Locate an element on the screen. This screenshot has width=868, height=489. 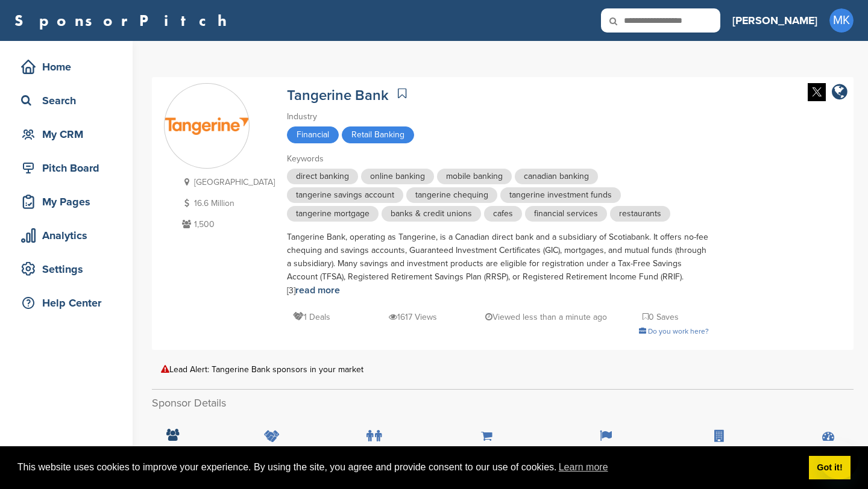
div: My CRM is located at coordinates (69, 134).